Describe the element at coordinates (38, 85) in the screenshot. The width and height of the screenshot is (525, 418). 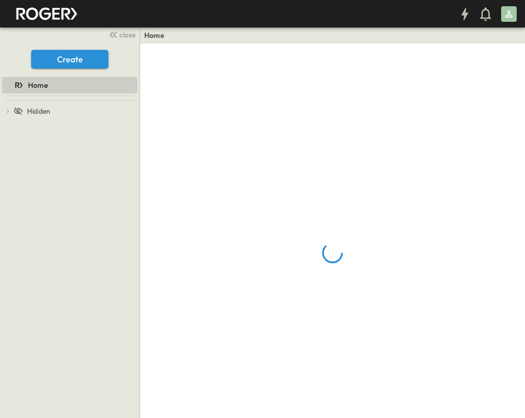
I see `span: Home` at that location.